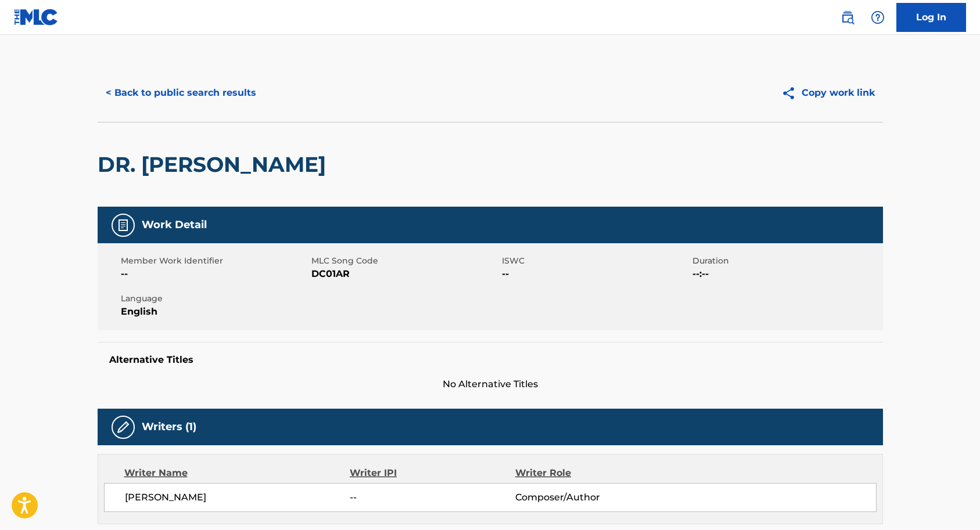 The width and height of the screenshot is (980, 530). I want to click on a: Public Search, so click(847, 17).